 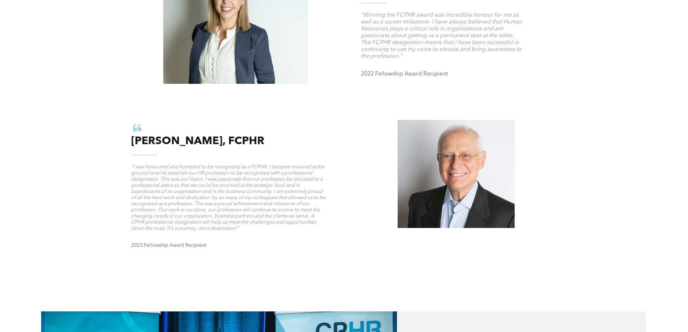 I want to click on img: A man wearing glasses and a suit is smiling for the camera, so click(x=456, y=174).